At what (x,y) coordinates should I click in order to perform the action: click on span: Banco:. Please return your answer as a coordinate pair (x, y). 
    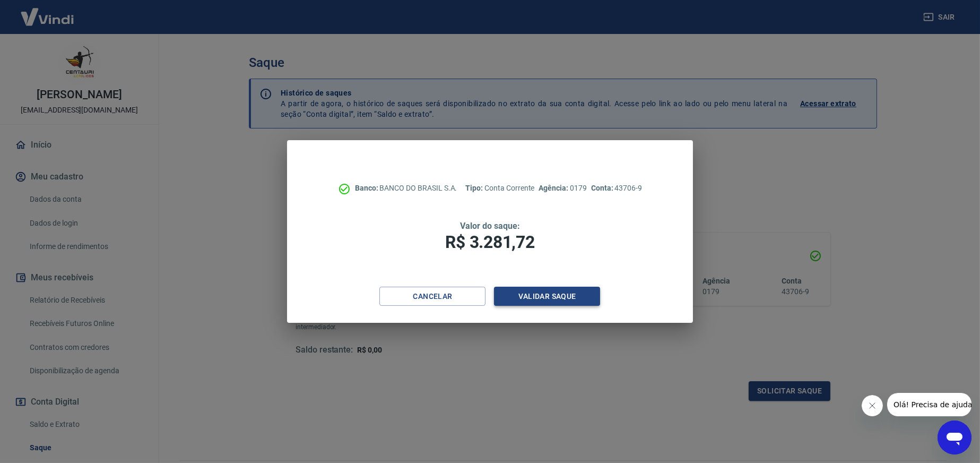
    Looking at the image, I should click on (367, 188).